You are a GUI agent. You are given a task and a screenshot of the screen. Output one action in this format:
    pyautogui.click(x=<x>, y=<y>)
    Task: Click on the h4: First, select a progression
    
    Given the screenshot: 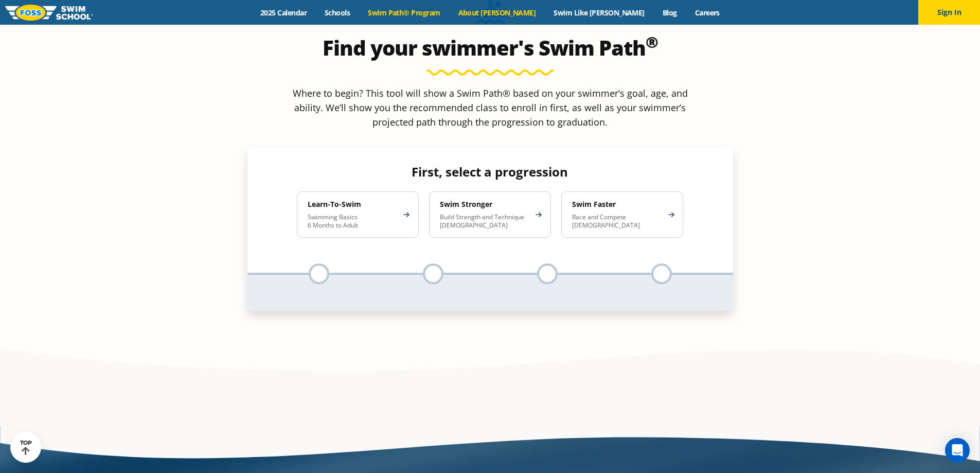 What is the action you would take?
    pyautogui.click(x=490, y=172)
    